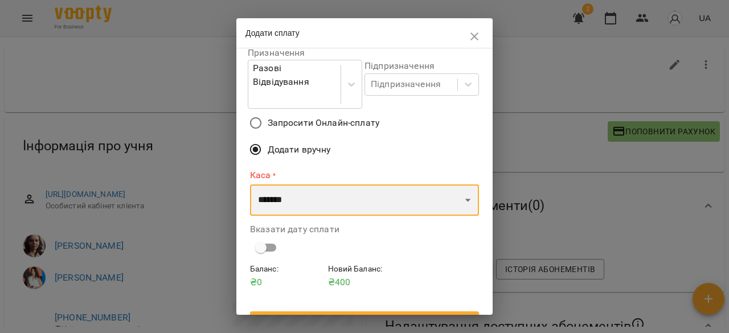 This screenshot has height=333, width=729. Describe the element at coordinates (364, 229) in the screenshot. I see `label: Вказати дату сплати` at that location.